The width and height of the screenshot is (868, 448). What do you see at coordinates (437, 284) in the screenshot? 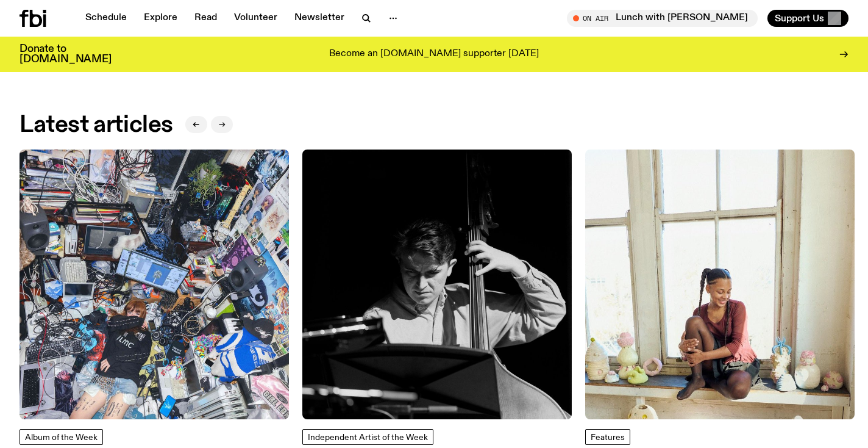
I see `img: Black and white photo of musician Jacques Emery playing his double bass reading sheet music.` at bounding box center [437, 284].